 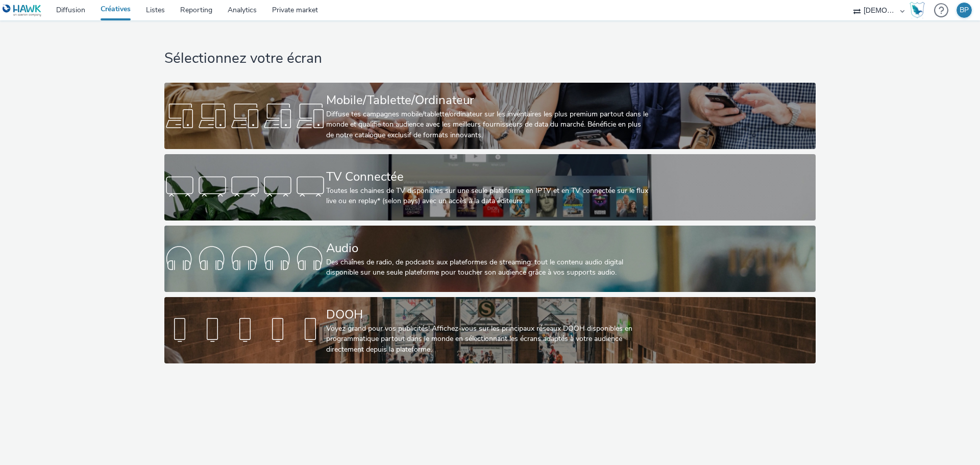 I want to click on h1: Sélectionnez votre écran, so click(x=489, y=58).